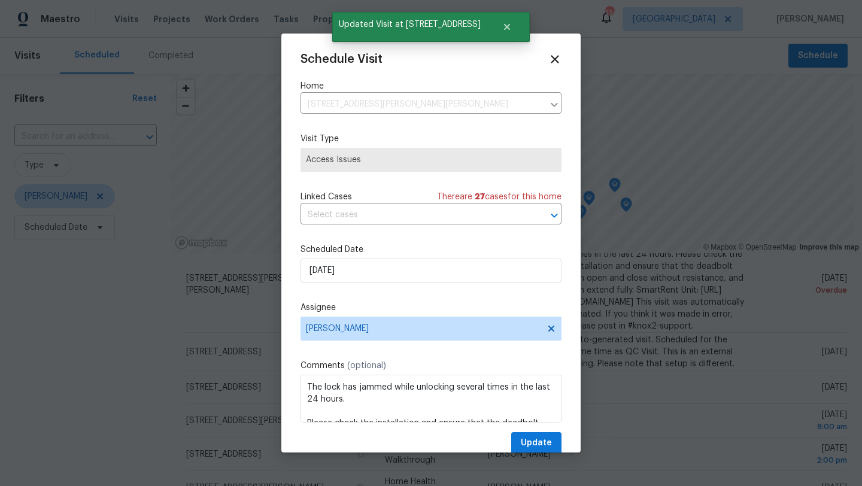  What do you see at coordinates (431, 271) in the screenshot?
I see `input: M/D/YYYY` at bounding box center [431, 271].